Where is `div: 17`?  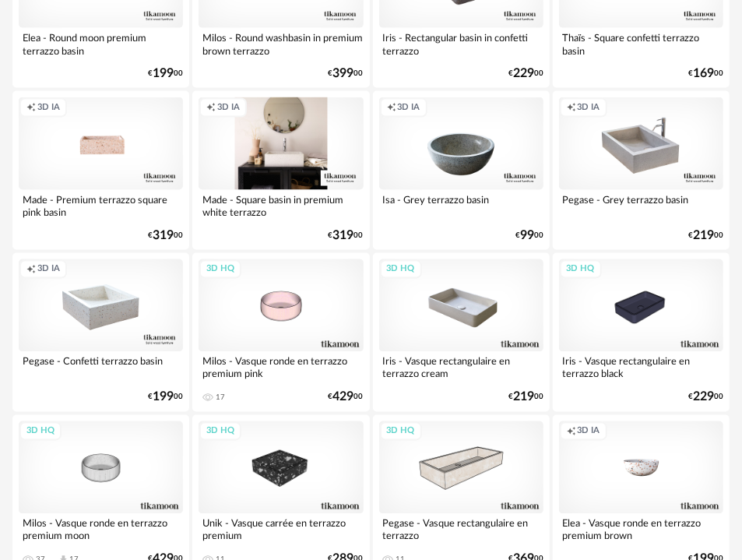 div: 17 is located at coordinates (220, 398).